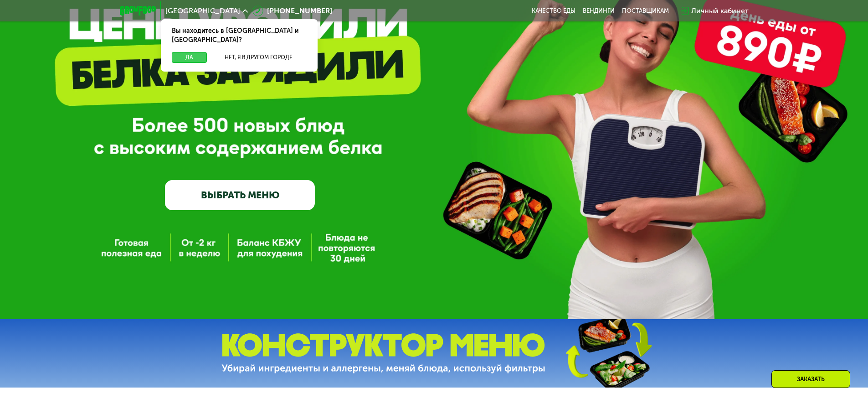  Describe the element at coordinates (554, 11) in the screenshot. I see `a: Качество еды` at that location.